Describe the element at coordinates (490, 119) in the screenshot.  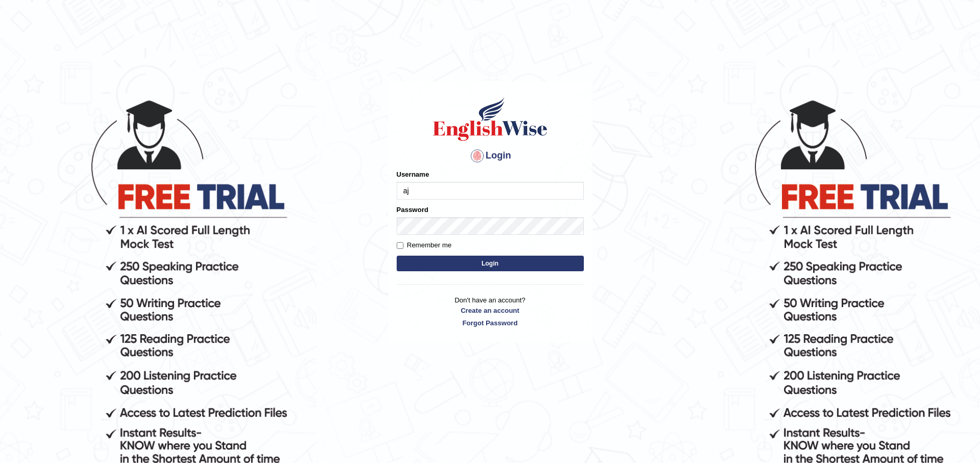
I see `img: Logo of English Wise sign in for intelligent practice with AI` at that location.